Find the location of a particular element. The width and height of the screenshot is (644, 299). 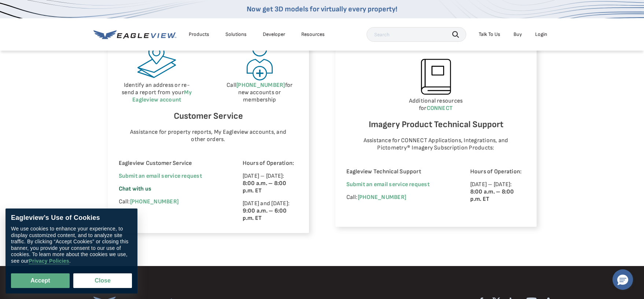

div: Talk To Us is located at coordinates (489, 34).